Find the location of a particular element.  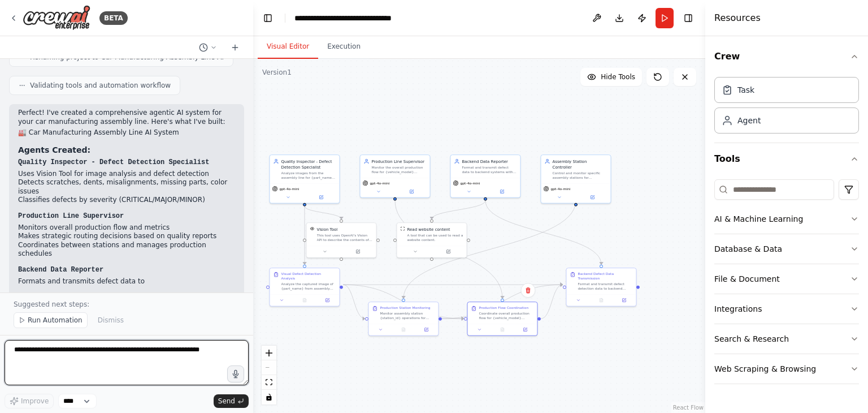

div: Format and transmit defect data to backend systems with proper parameters including defect_id, ti... is located at coordinates (489, 170).